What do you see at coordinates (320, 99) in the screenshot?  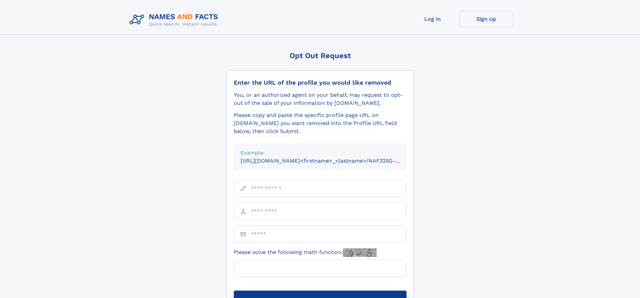 I see `div: You, or an authorized agent on your behalf, may request to opt-out of the sale of your informatio...` at bounding box center [320, 99].